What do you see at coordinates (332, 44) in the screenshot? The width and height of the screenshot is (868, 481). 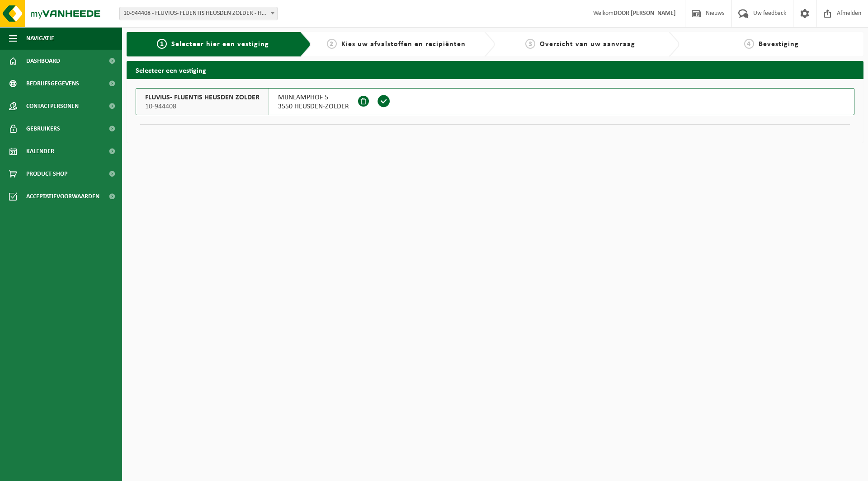 I see `span: 2` at bounding box center [332, 44].